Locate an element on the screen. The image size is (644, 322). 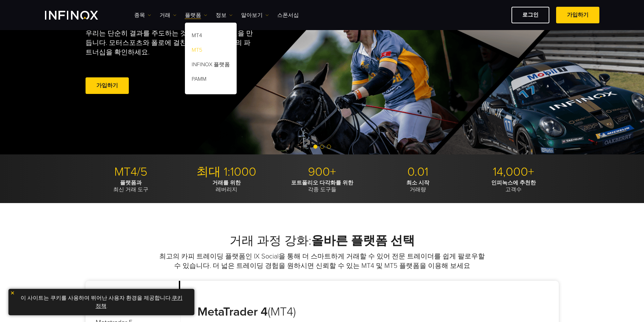
p: 레버리지 is located at coordinates (227, 186).